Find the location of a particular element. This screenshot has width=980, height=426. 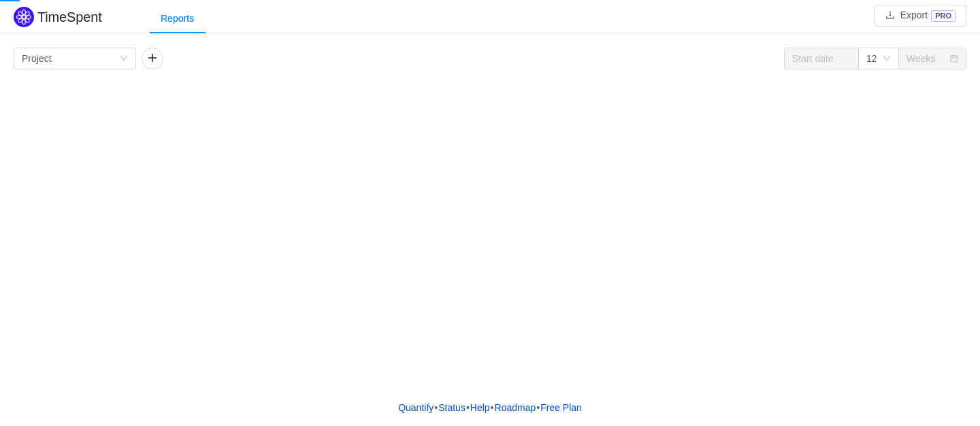

div: Project is located at coordinates (37, 58).